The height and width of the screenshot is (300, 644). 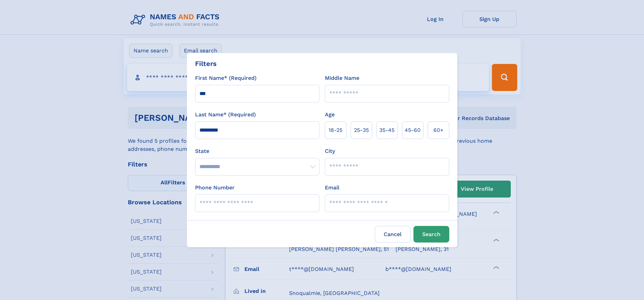 What do you see at coordinates (225, 114) in the screenshot?
I see `label: Last Name* (Required)` at bounding box center [225, 114].